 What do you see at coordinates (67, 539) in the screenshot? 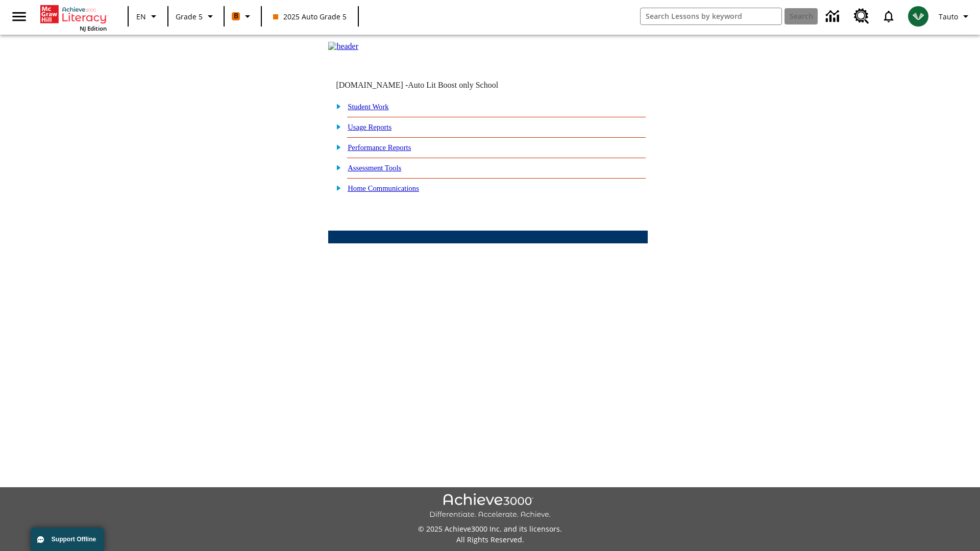
I see `button: Support Offline` at bounding box center [67, 539].